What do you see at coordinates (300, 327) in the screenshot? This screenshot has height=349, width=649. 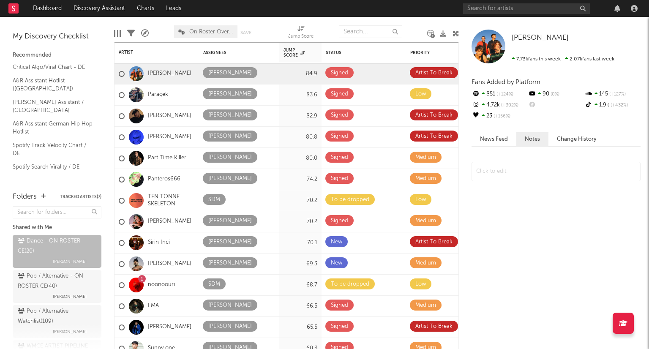 I see `div: 65.5` at bounding box center [300, 327].